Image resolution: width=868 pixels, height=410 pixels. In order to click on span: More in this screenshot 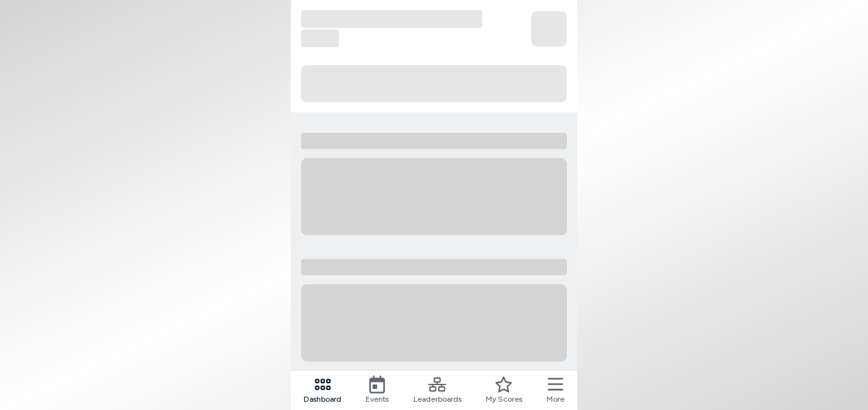, I will do `click(555, 399)`.